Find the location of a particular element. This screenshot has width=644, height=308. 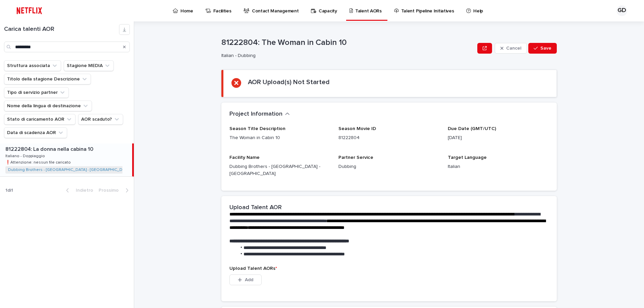

p: 81222804: The Woman in Cabin 10 is located at coordinates (348, 42).